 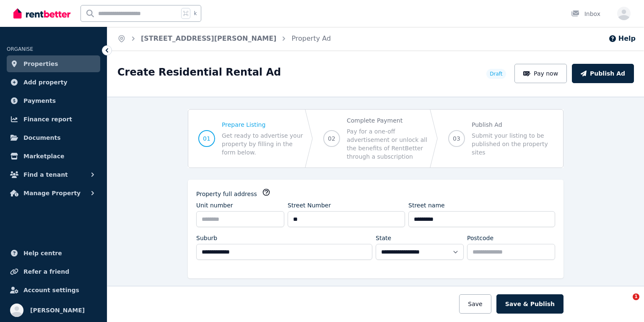 I want to click on a: Payments, so click(x=53, y=101).